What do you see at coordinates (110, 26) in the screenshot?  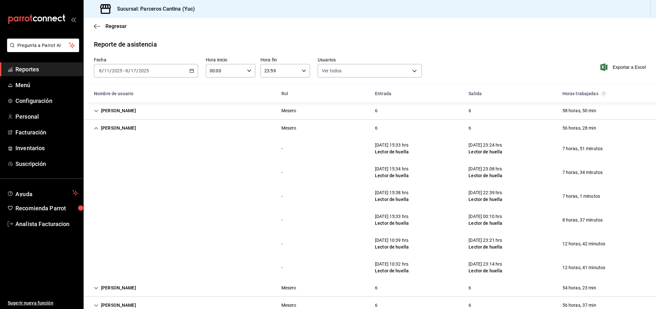 I see `button: Regresar` at bounding box center [110, 26].